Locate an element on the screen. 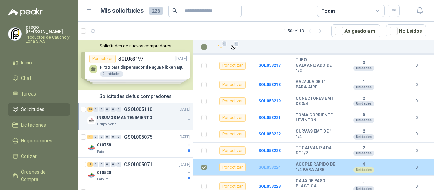  a: SOL053228 is located at coordinates (270, 186).